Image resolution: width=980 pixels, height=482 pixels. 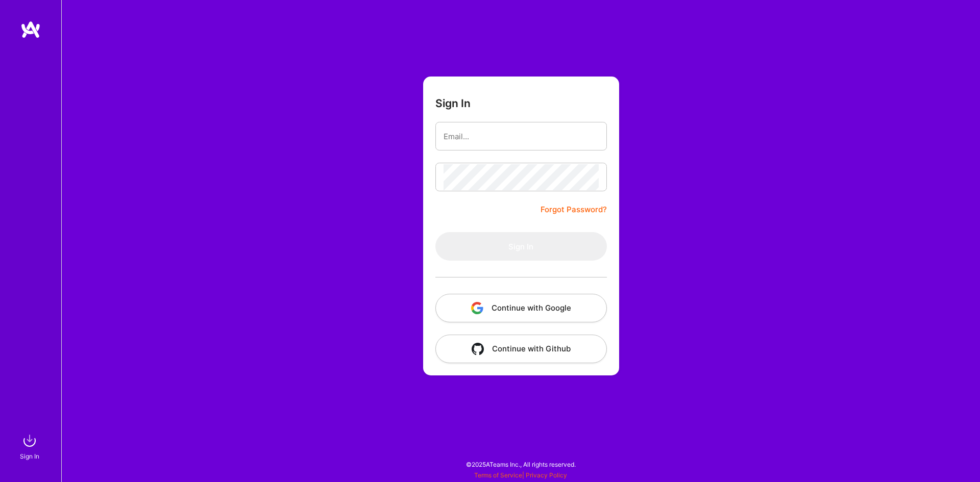 What do you see at coordinates (521, 136) in the screenshot?
I see `input: Email...` at bounding box center [521, 136].